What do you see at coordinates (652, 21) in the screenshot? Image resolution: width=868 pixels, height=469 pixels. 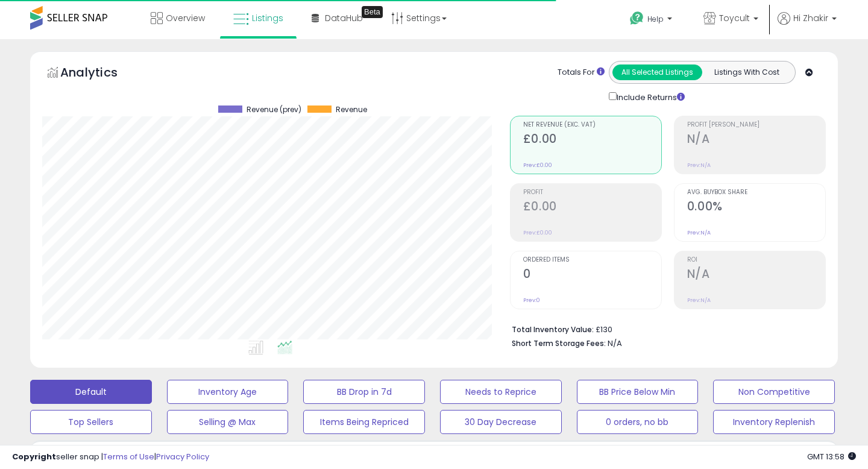 I see `a: Help` at bounding box center [652, 21].